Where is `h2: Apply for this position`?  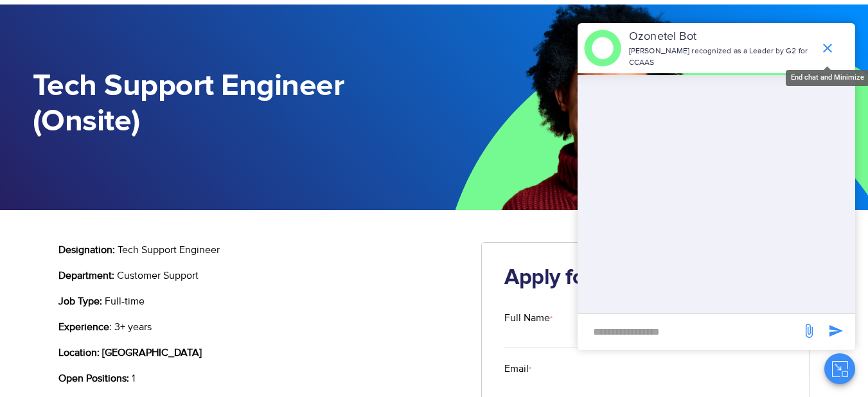
h2: Apply for this position is located at coordinates (645, 278).